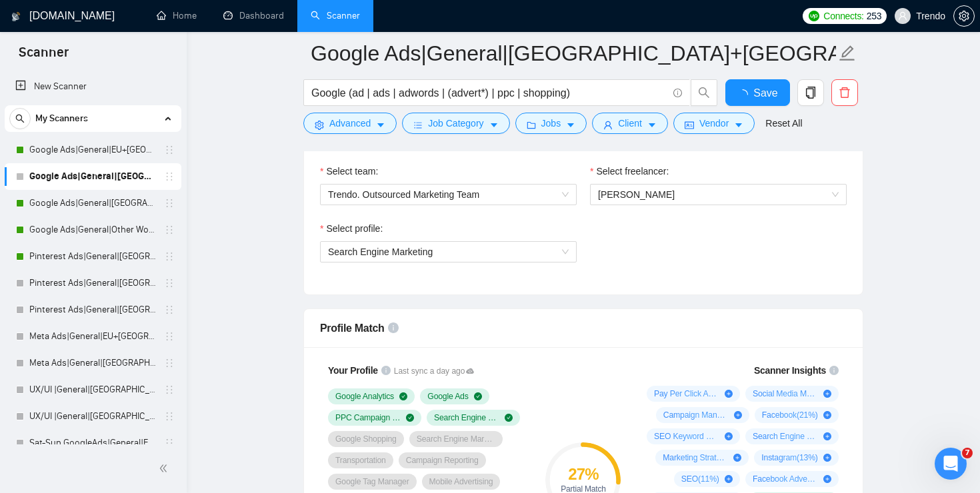 The width and height of the screenshot is (980, 493). Describe the element at coordinates (368, 418) in the screenshot. I see `span: PPC Campaign Setup & Management` at that location.